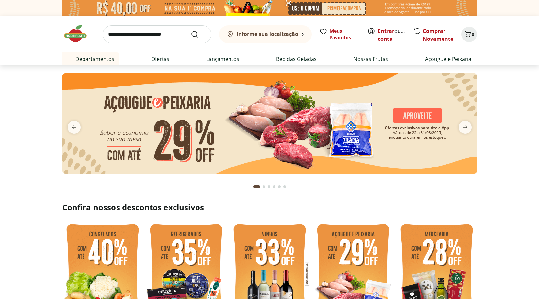  What do you see at coordinates (345, 34) in the screenshot?
I see `span: Meus Favoritos` at bounding box center [345, 34].